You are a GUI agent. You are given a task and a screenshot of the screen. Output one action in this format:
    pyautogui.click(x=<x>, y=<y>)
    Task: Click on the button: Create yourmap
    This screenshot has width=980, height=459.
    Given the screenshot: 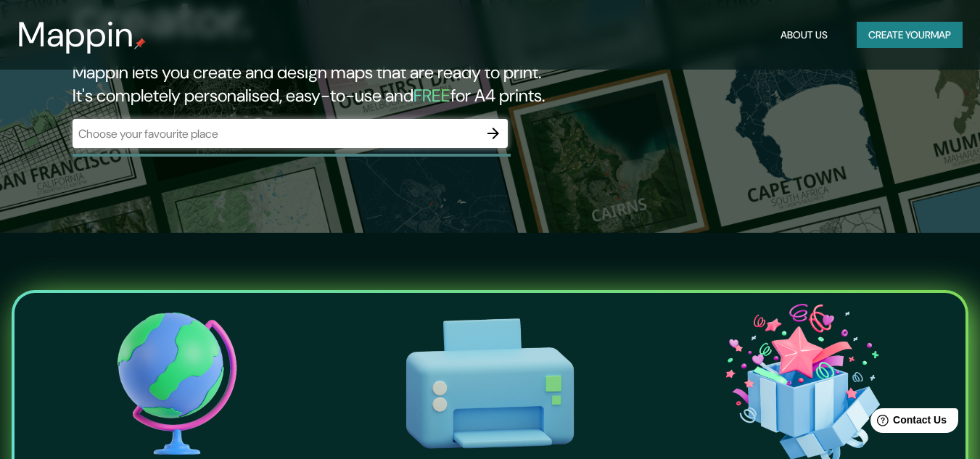 What is the action you would take?
    pyautogui.click(x=910, y=35)
    